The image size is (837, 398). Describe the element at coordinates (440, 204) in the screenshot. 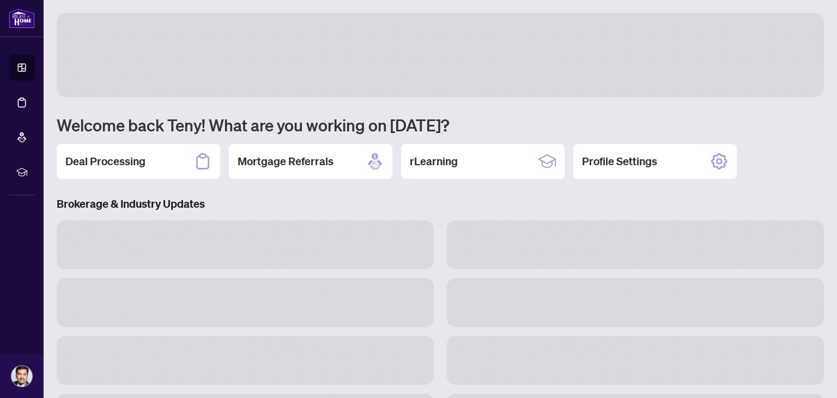

I see `h3: Brokerage & Industry Updates` at that location.